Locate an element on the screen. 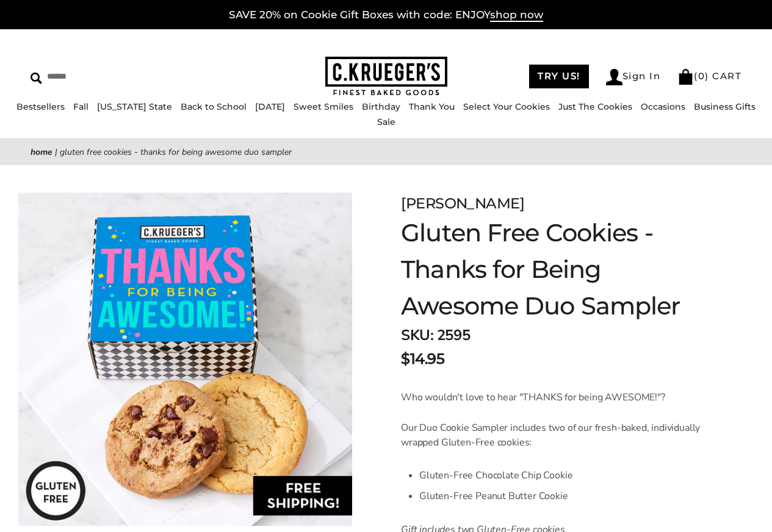 This screenshot has width=772, height=532. a: Bestsellers is located at coordinates (40, 107).